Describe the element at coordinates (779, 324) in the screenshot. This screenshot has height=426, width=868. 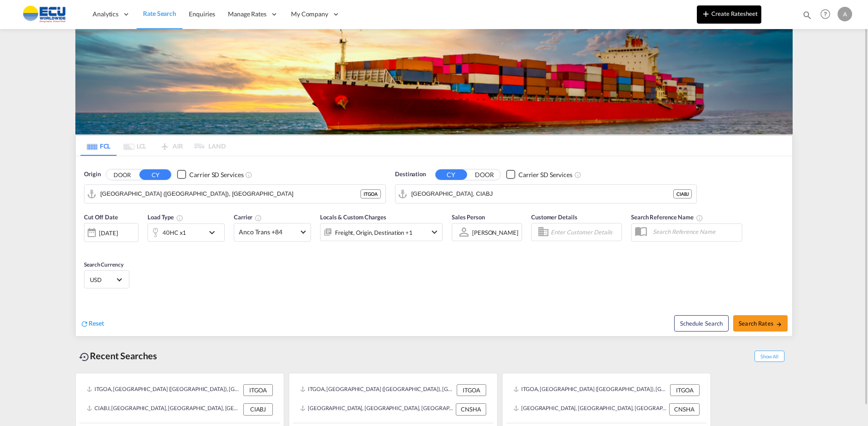
I see `md-icon: icon-arrow-right` at that location.